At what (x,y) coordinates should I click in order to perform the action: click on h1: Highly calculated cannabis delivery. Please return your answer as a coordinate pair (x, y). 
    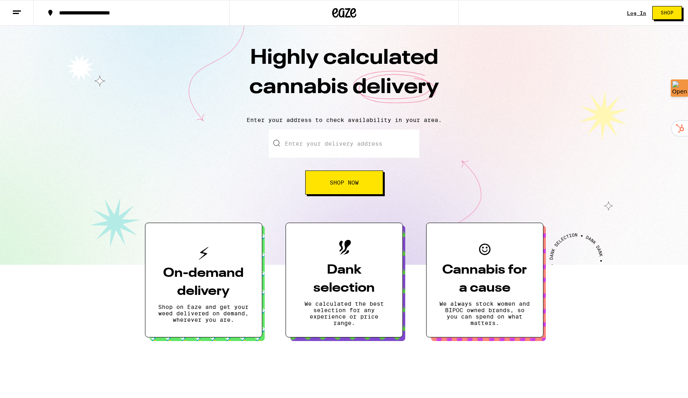
    Looking at the image, I should click on (344, 77).